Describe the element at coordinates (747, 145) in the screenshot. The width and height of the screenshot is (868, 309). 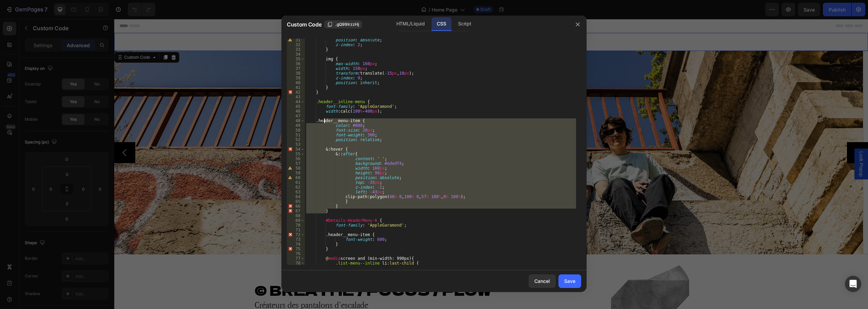
I see `span: Look Popup` at that location.